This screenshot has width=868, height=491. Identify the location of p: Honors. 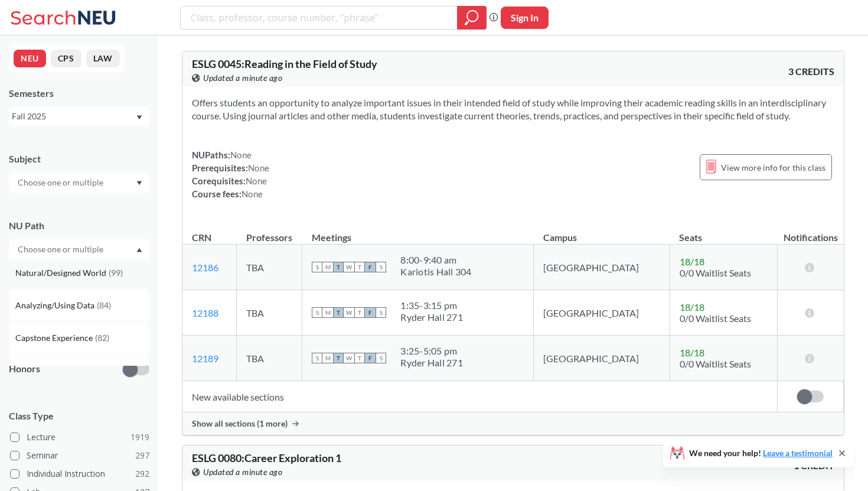
(24, 369).